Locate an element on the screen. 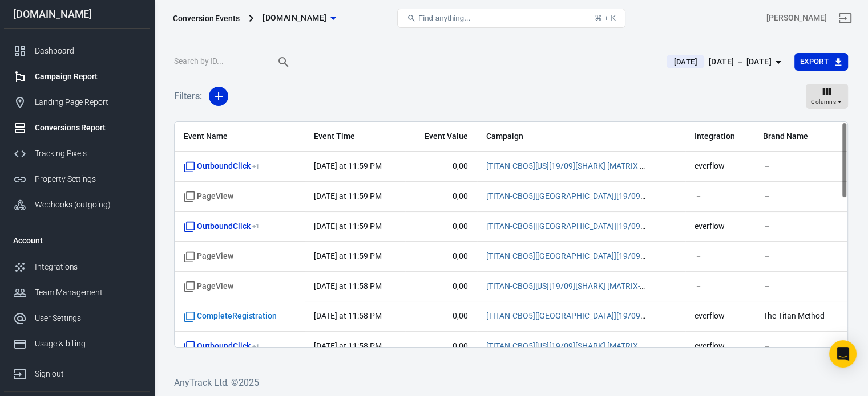 The image size is (868, 396). span: The Titan Method is located at coordinates (801, 317).